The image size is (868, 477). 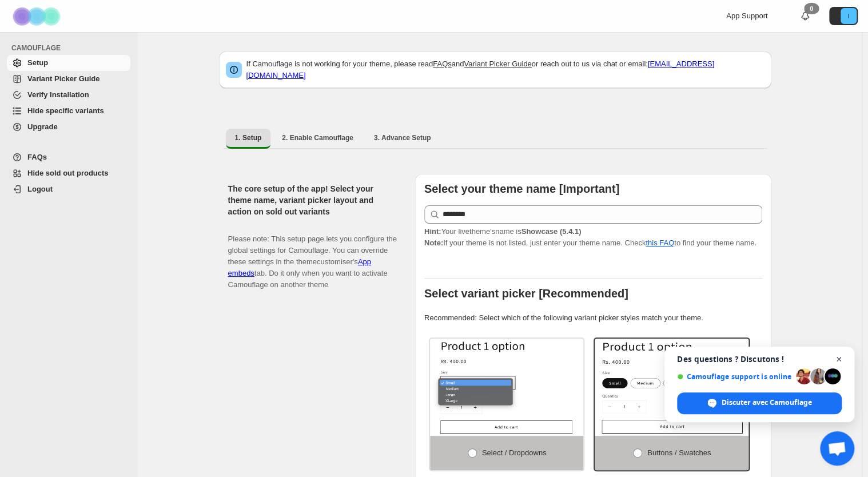 I want to click on span: Camouflage support is online, so click(x=734, y=377).